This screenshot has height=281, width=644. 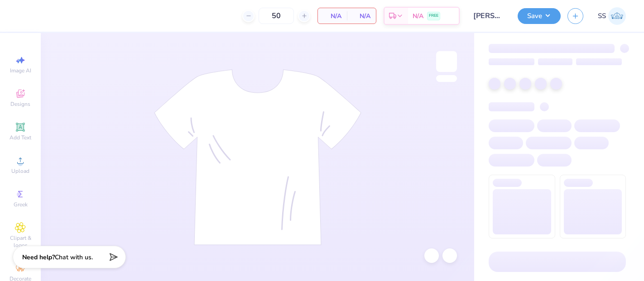 I want to click on span: Chat with us., so click(x=74, y=257).